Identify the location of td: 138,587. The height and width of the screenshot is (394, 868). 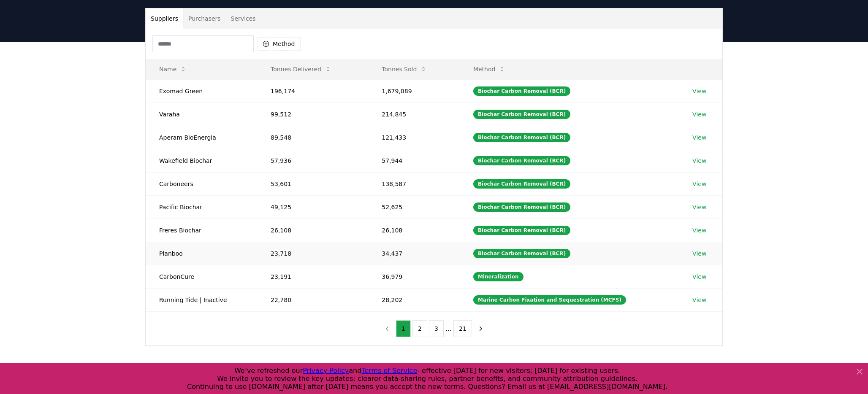
(414, 183).